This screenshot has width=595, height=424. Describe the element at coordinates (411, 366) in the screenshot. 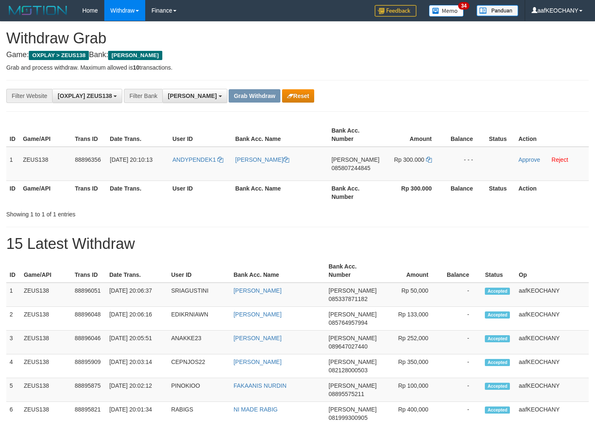

I see `td: Rp 350,000` at that location.